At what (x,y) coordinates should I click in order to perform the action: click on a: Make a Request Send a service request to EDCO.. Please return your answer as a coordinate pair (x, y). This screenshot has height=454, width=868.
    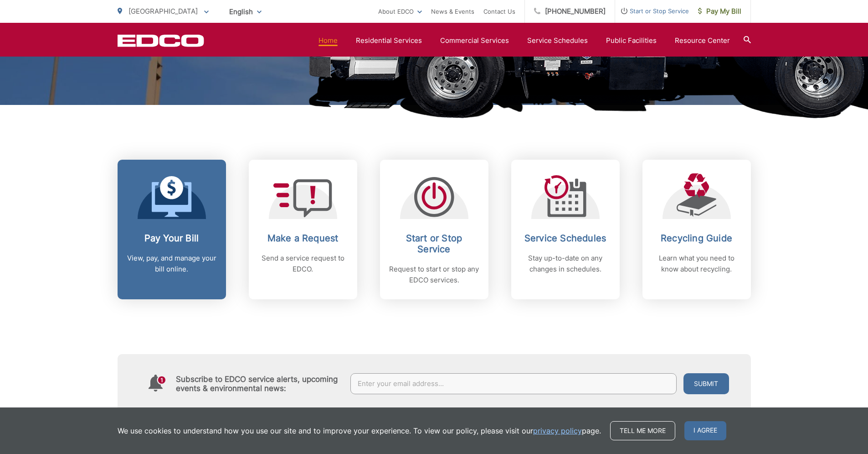
    Looking at the image, I should click on (303, 229).